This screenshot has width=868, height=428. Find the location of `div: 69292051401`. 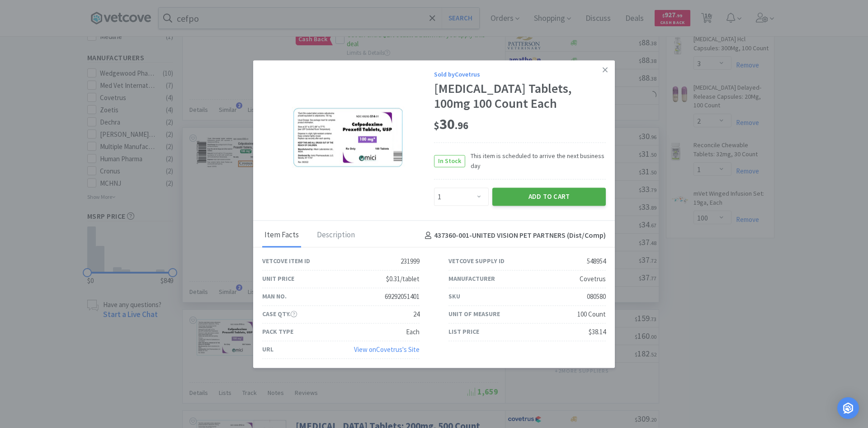

div: 69292051401 is located at coordinates (402, 296).